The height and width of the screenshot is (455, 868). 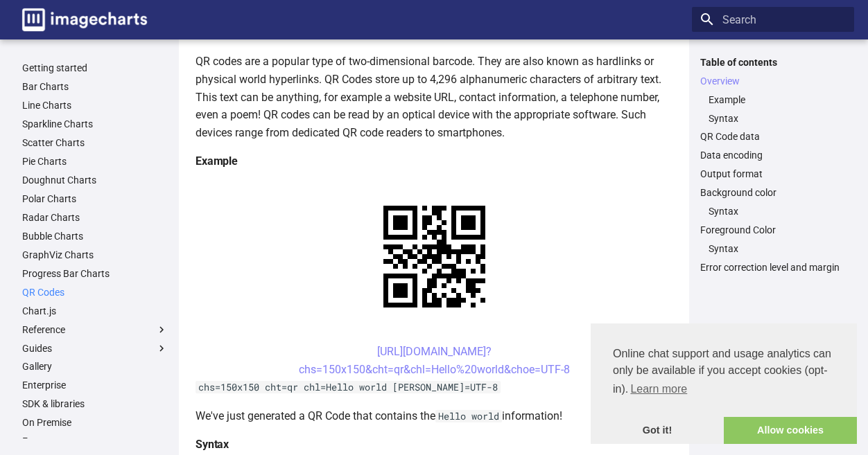 I want to click on a: Chart.js, so click(x=95, y=311).